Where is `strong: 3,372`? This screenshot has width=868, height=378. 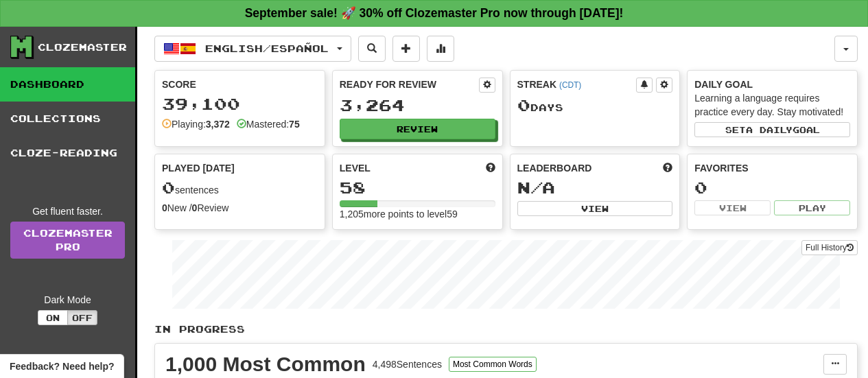
strong: 3,372 is located at coordinates (218, 124).